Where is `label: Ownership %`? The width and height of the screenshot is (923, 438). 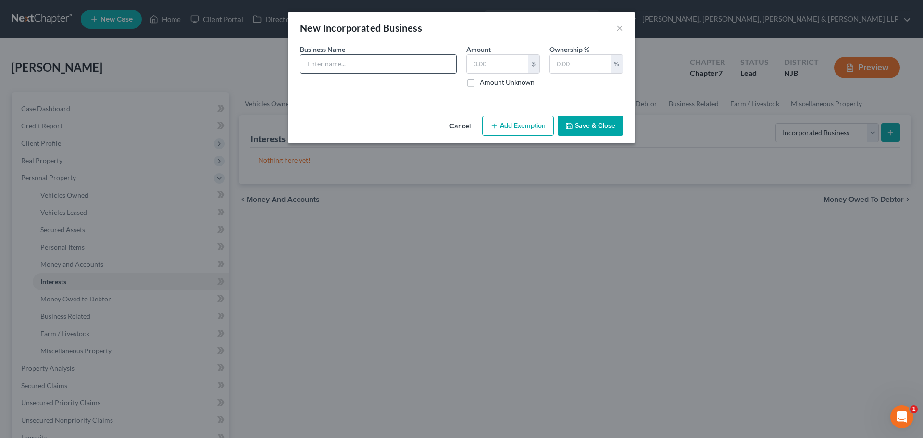 label: Ownership % is located at coordinates (569, 49).